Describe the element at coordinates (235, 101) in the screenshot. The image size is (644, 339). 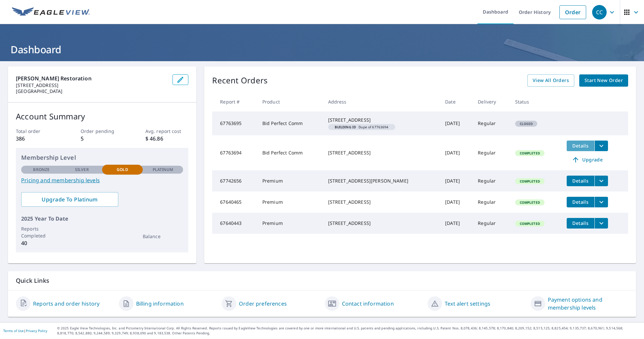
I see `th: Report #` at that location.